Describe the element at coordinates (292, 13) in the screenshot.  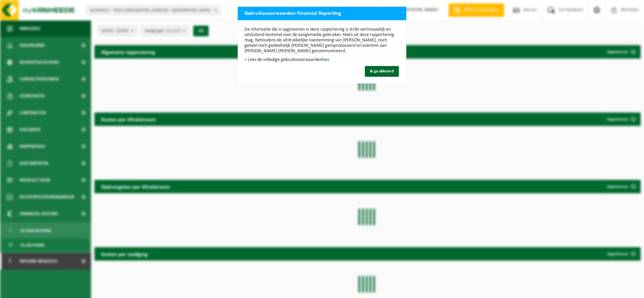
I see `h2: Gebruiksvoorwaarden Financial Reporting` at that location.